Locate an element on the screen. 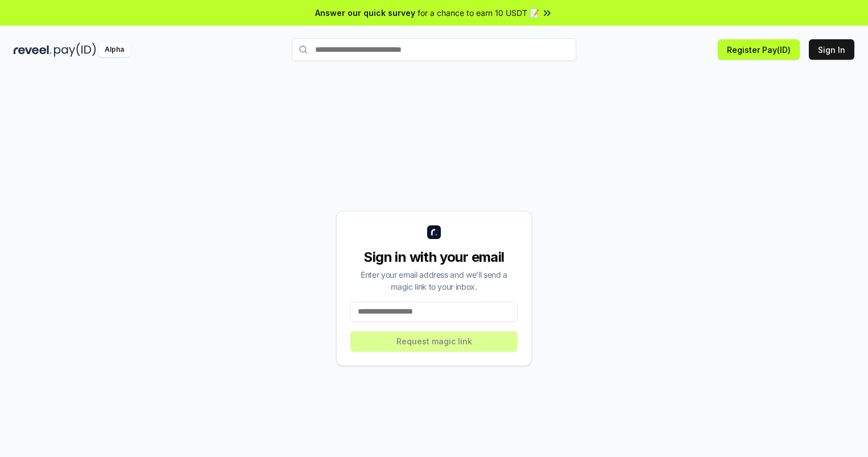 Image resolution: width=868 pixels, height=457 pixels. button: Sign In is located at coordinates (832, 50).